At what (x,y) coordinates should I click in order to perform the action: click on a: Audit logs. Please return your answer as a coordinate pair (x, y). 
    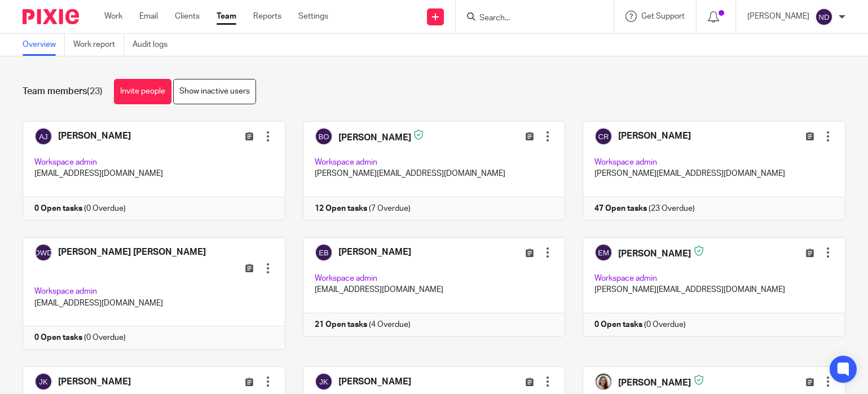
    Looking at the image, I should click on (154, 44).